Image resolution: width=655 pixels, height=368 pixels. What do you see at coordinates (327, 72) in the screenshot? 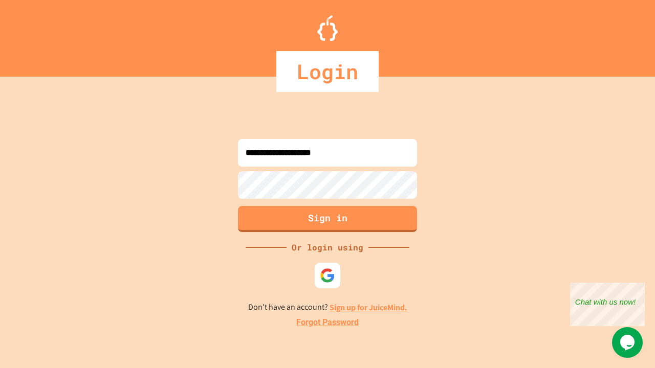
I see `div: Login` at bounding box center [327, 72].